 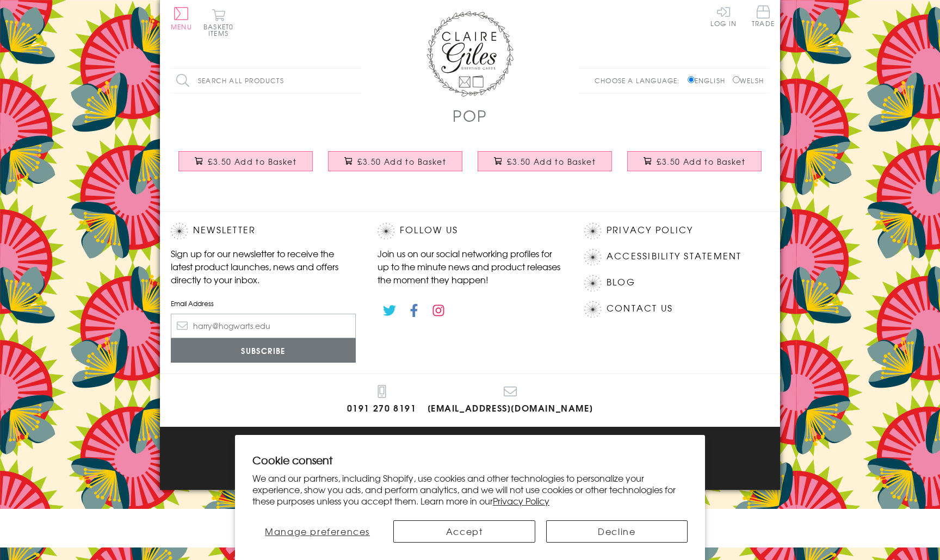 I want to click on button: Accept, so click(x=464, y=531).